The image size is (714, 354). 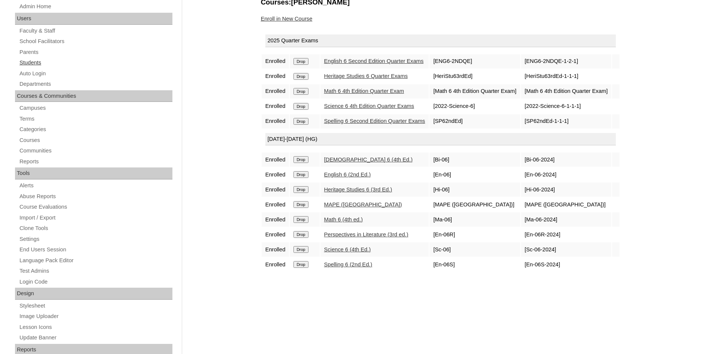 I want to click on td: [ENG6-2NDQE-1-2-1], so click(x=566, y=61).